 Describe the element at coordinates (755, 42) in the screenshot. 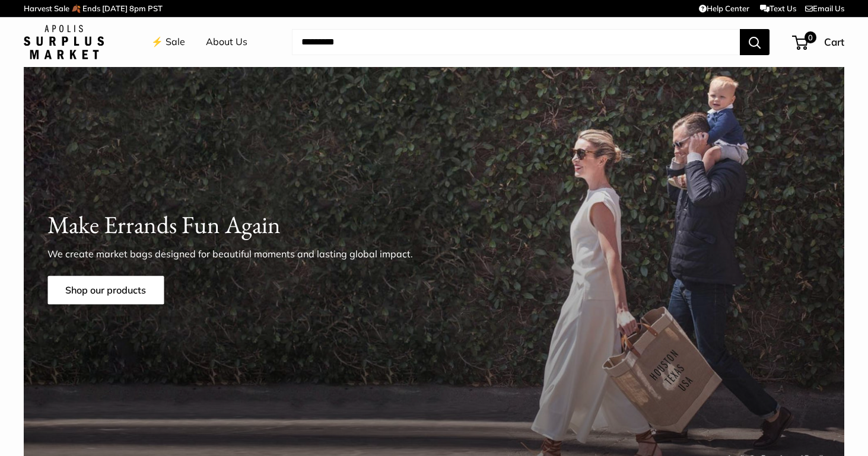

I see `button: Search` at that location.